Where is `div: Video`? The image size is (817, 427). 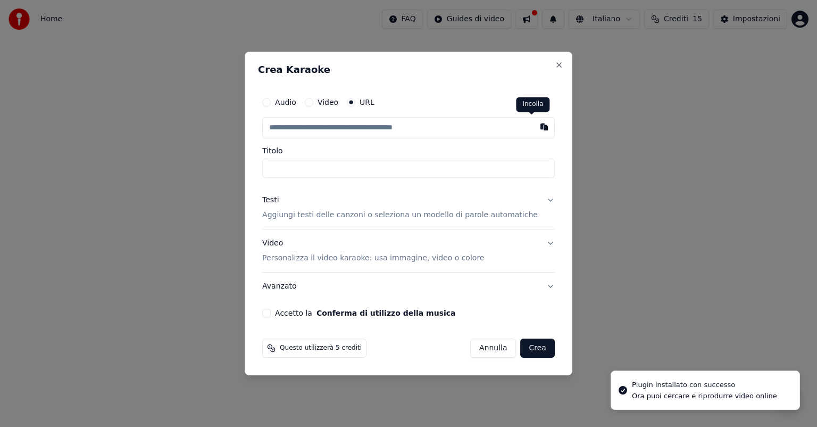 div: Video is located at coordinates (373, 250).